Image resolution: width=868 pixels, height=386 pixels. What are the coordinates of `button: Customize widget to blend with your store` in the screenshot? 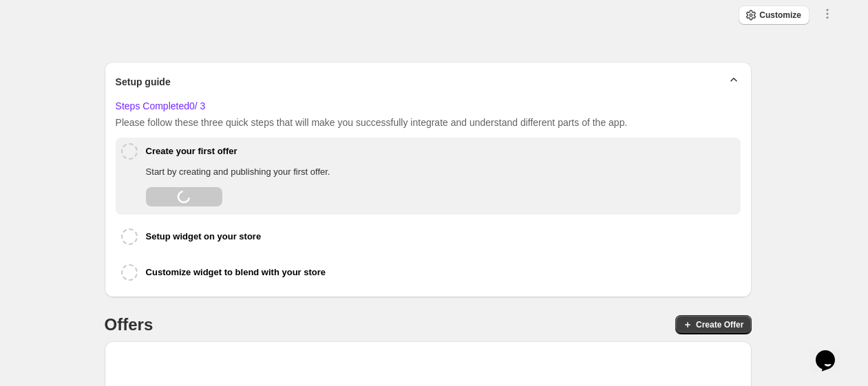 It's located at (441, 273).